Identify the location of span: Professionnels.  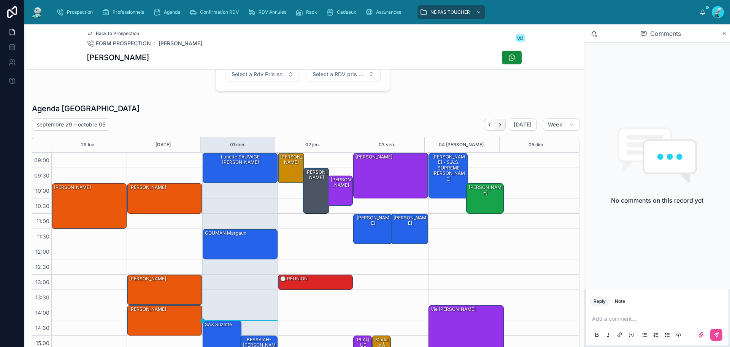
(128, 12).